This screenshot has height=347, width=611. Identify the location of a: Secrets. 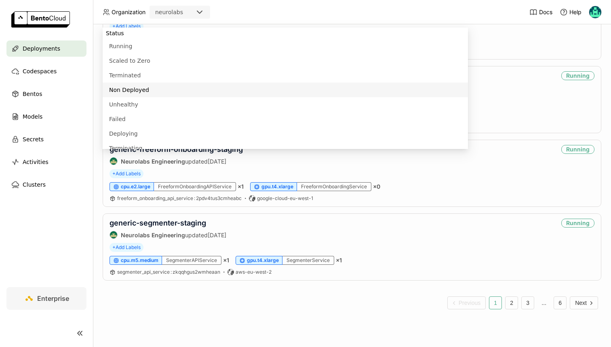
(47, 139).